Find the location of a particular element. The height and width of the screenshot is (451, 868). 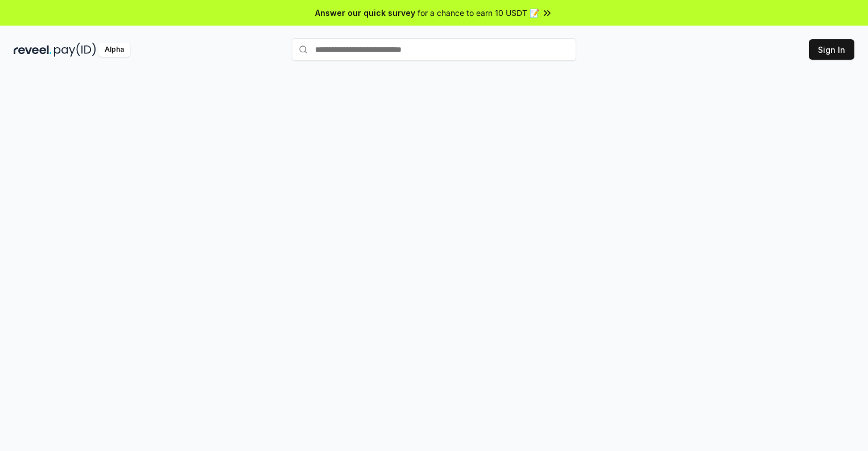

img: pay_id is located at coordinates (75, 50).